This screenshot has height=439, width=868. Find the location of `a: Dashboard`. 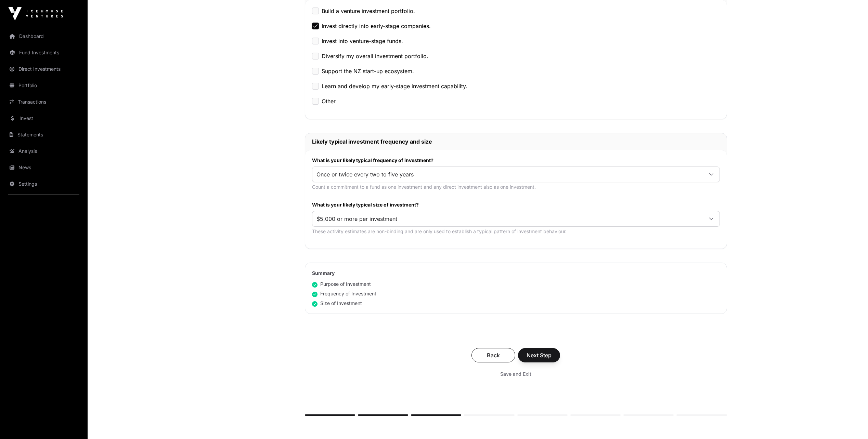

a: Dashboard is located at coordinates (44, 37).